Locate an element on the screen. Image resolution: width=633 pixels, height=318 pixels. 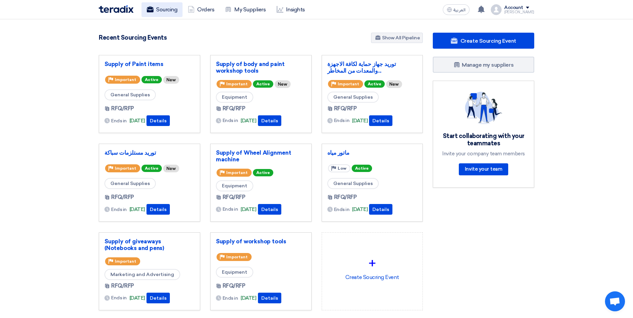
span: Marketing and Advertising is located at coordinates (142, 275).